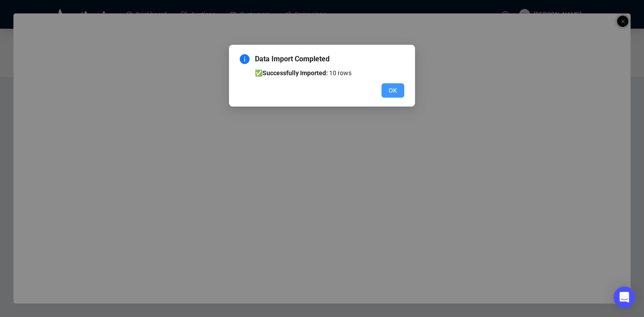 Image resolution: width=644 pixels, height=317 pixels. What do you see at coordinates (330, 59) in the screenshot?
I see `span: Data Import Completed` at bounding box center [330, 59].